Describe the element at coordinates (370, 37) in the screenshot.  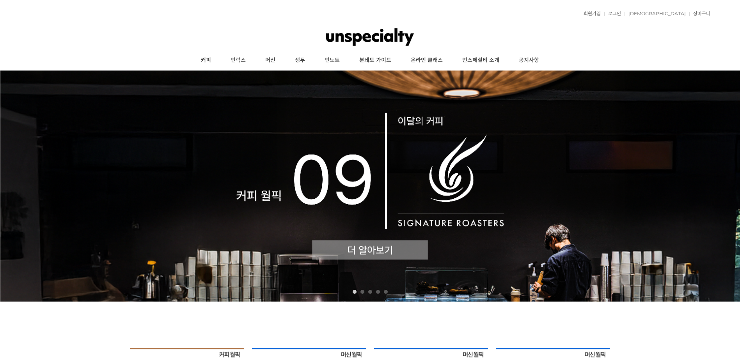
I see `img: 언스페셜티 몰` at that location.